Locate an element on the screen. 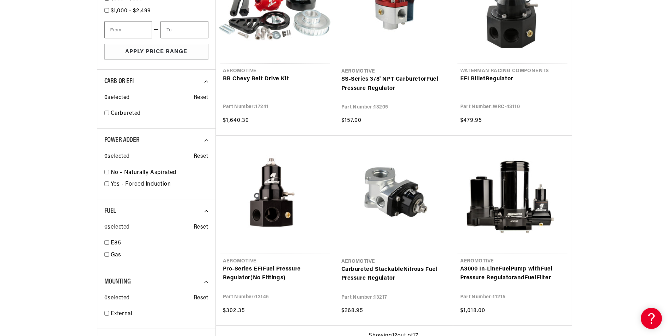 The image size is (669, 336). a: No - Naturally Aspirated is located at coordinates (159, 173).